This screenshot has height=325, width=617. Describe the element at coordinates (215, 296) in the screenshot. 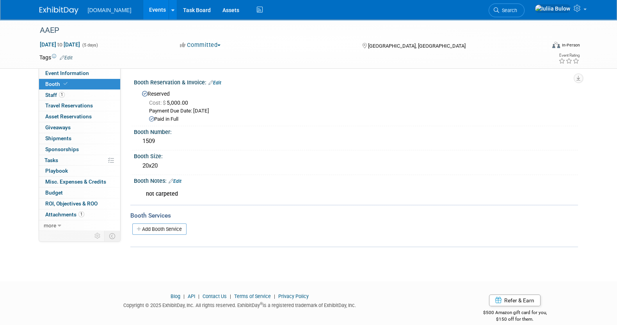

I see `a: Contact Us` at that location.